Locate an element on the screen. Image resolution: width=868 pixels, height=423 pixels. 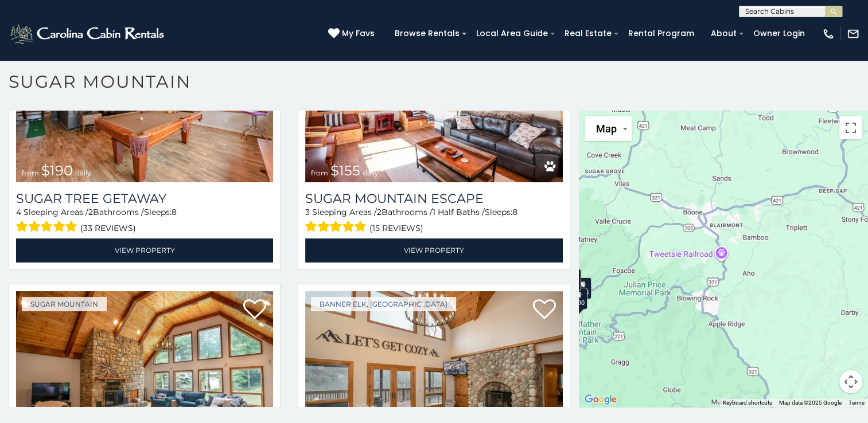
a: Sugar Mountain Escape is located at coordinates (434, 198).